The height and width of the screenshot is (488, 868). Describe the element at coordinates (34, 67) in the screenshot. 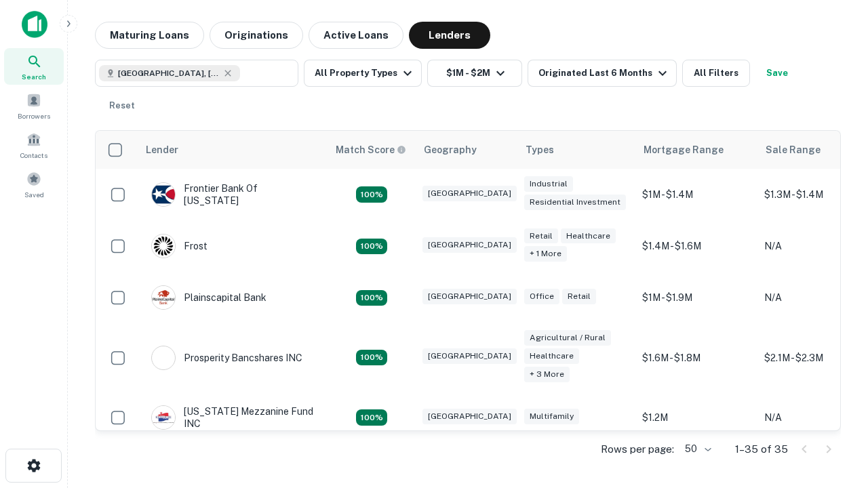

I see `a: Search` at that location.